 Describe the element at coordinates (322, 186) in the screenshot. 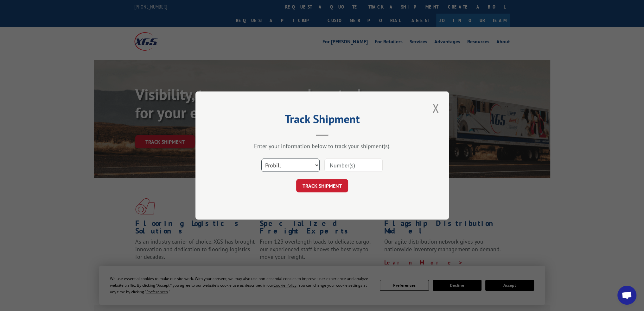

I see `button: TRACK SHIPMENT` at that location.